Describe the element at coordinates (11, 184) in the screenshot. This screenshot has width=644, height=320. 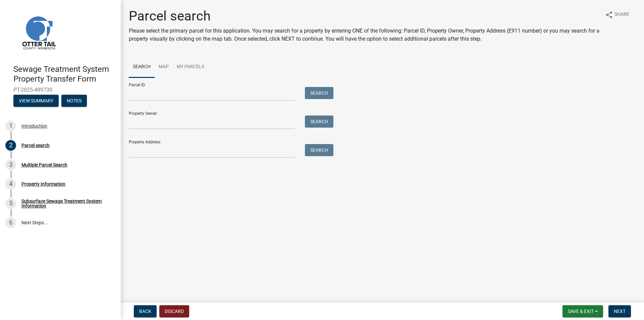
I see `div: 4` at that location.